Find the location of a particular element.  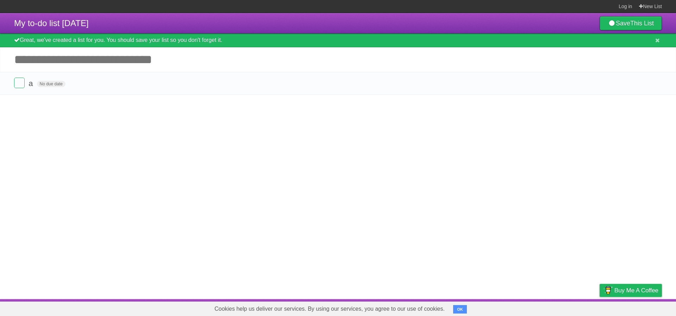

a: About is located at coordinates (514, 307).